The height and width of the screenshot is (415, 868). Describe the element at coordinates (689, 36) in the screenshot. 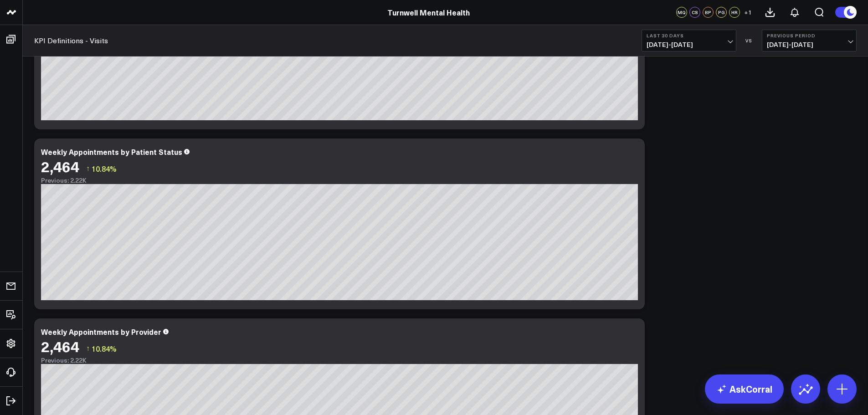

I see `b: Last 30 Days` at that location.